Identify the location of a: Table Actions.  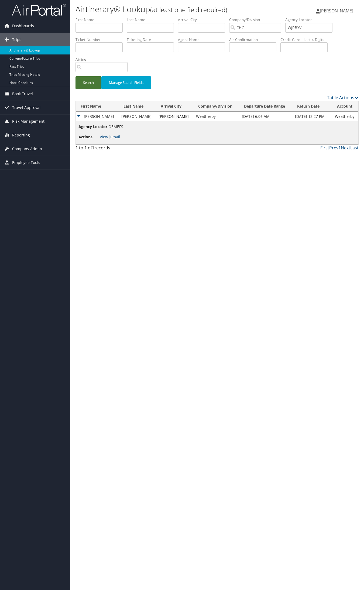
(343, 98).